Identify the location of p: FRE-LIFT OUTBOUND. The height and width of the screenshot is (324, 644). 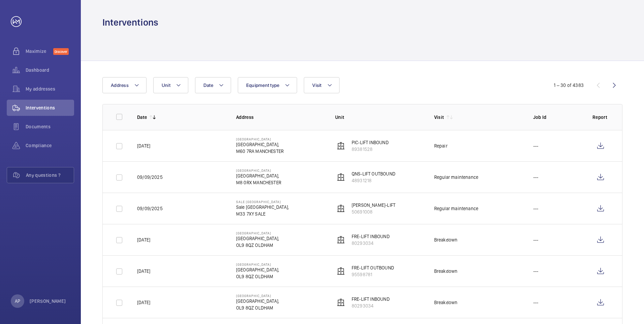
(373, 268).